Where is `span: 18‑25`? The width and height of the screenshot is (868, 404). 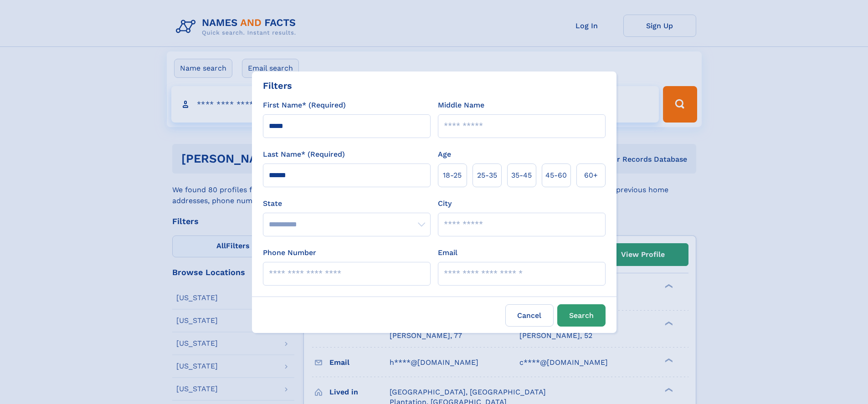 span: 18‑25 is located at coordinates (452, 176).